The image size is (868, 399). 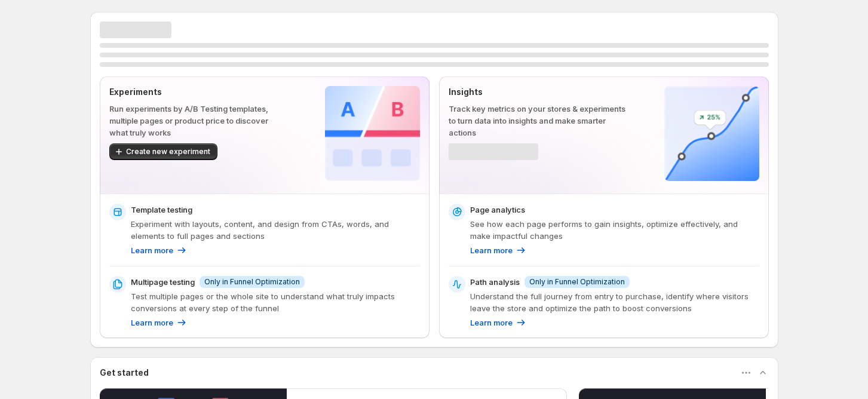 What do you see at coordinates (198, 121) in the screenshot?
I see `p: Run experiments by A/B Testing templates, multiple pages or product price to discover what truly ...` at bounding box center [198, 121].